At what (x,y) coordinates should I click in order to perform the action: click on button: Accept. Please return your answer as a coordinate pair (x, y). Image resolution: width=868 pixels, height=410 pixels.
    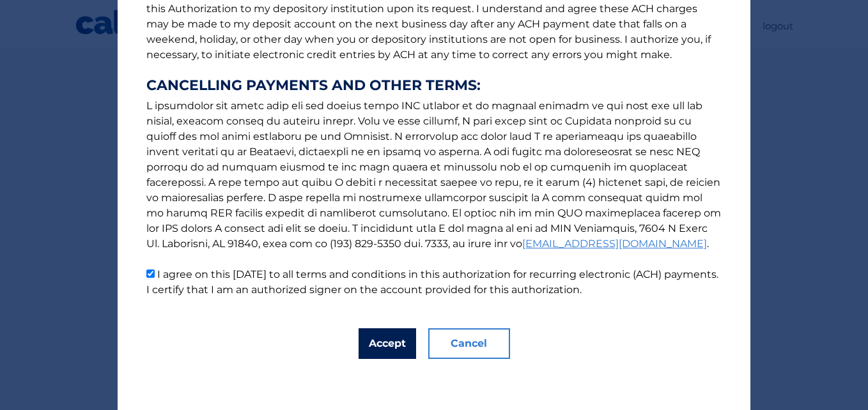
    Looking at the image, I should click on (387, 344).